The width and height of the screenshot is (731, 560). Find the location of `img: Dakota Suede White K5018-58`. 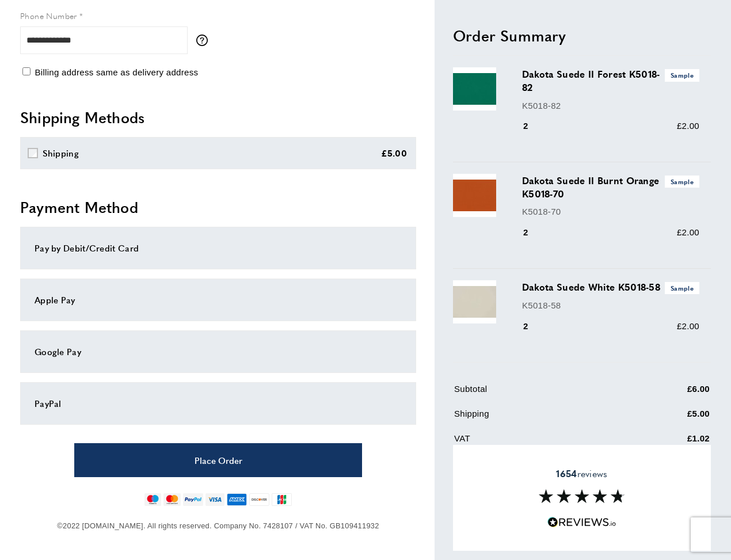

img: Dakota Suede White K5018-58 is located at coordinates (474, 302).